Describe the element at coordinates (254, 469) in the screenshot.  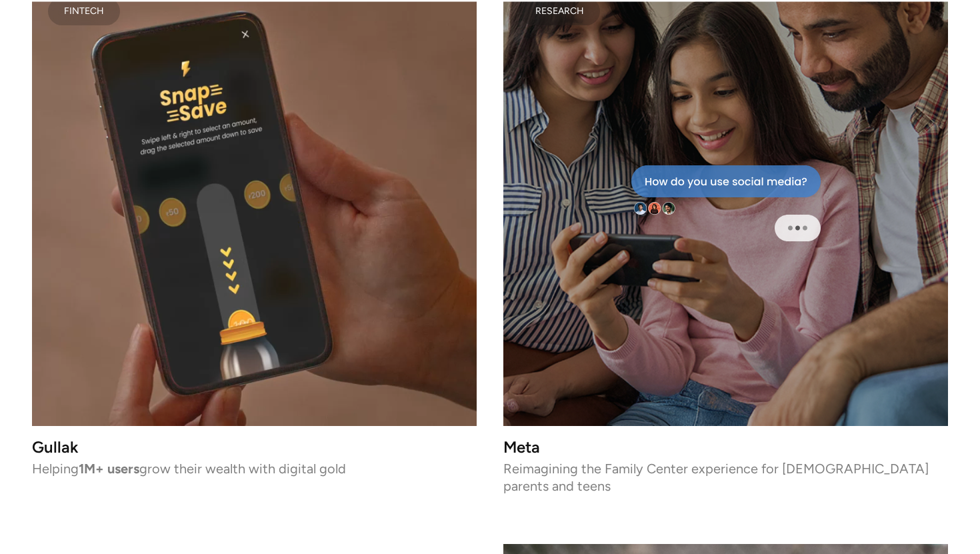
I see `p: Helping grow their wealth with digital gold` at that location.